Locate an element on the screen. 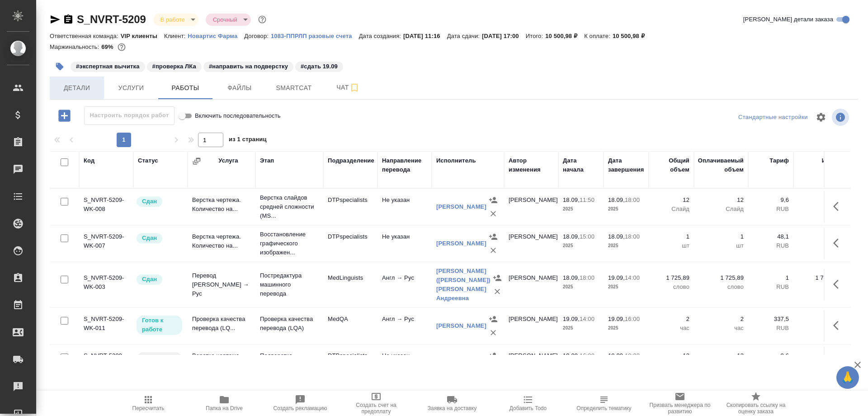 The height and width of the screenshot is (416, 868). td: Англ → Рус is located at coordinates (404, 326).